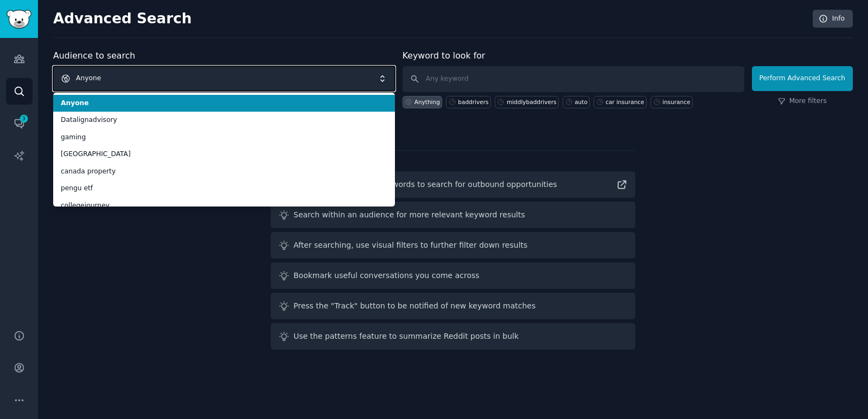  I want to click on div: auto, so click(581, 102).